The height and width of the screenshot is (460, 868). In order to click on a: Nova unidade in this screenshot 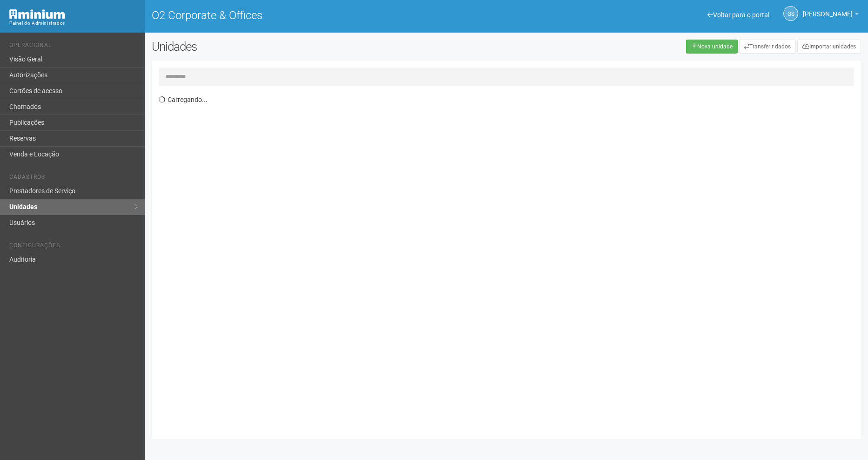, I will do `click(711, 46)`.